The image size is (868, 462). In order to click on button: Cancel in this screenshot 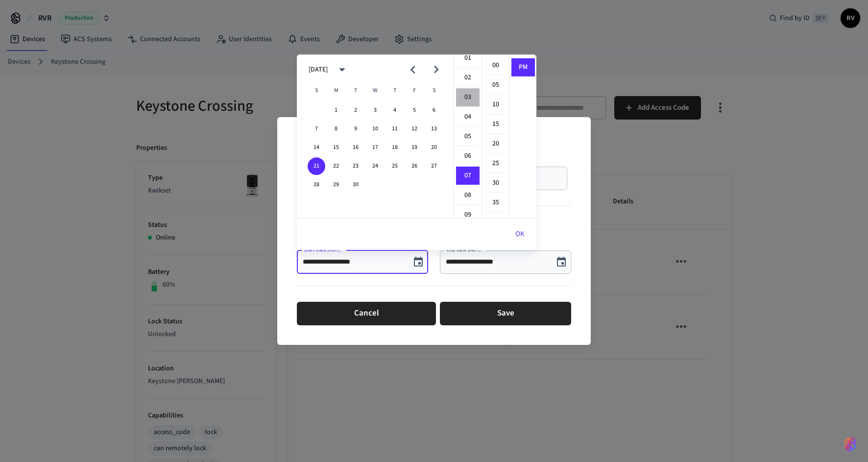, I will do `click(366, 313)`.